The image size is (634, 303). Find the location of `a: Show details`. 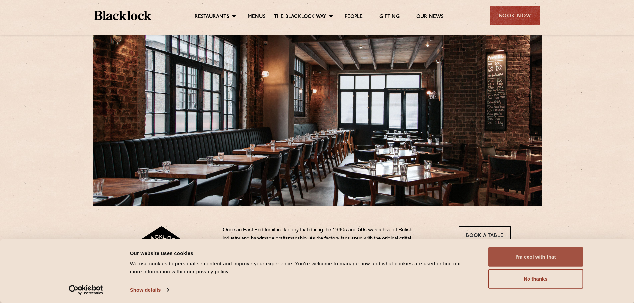

a: Show details is located at coordinates (150, 290).